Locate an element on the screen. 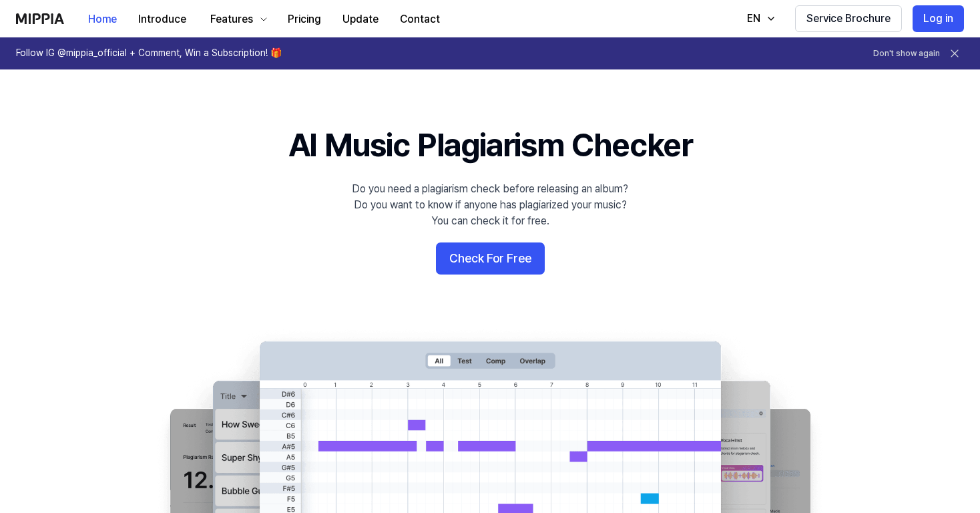  button: Service Brochure is located at coordinates (849, 19).